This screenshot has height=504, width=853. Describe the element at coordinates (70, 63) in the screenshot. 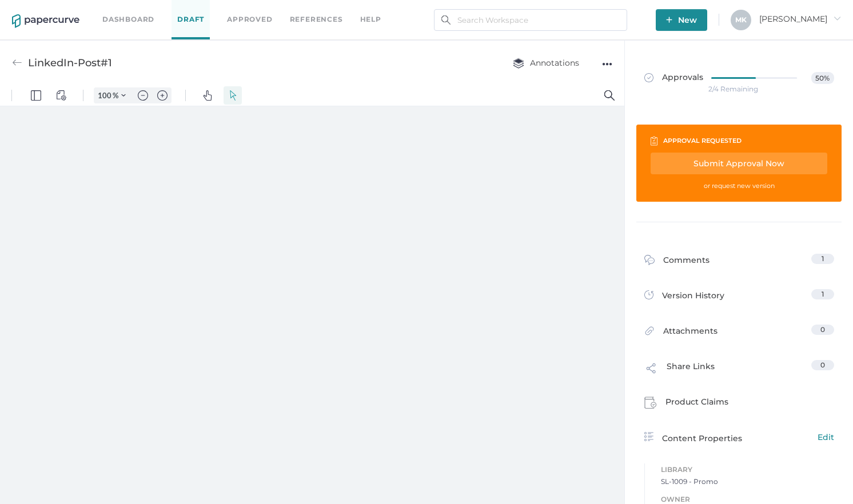

I see `div: LinkedIn-Post#1` at that location.